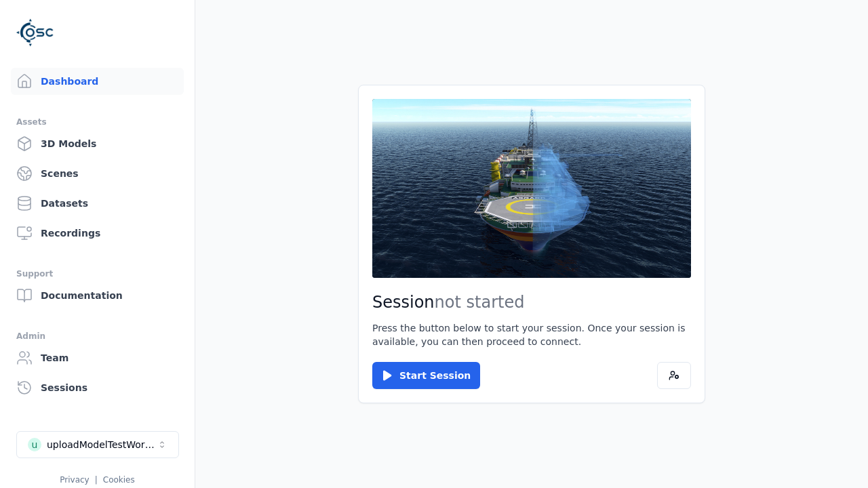  I want to click on a: Sessions, so click(97, 388).